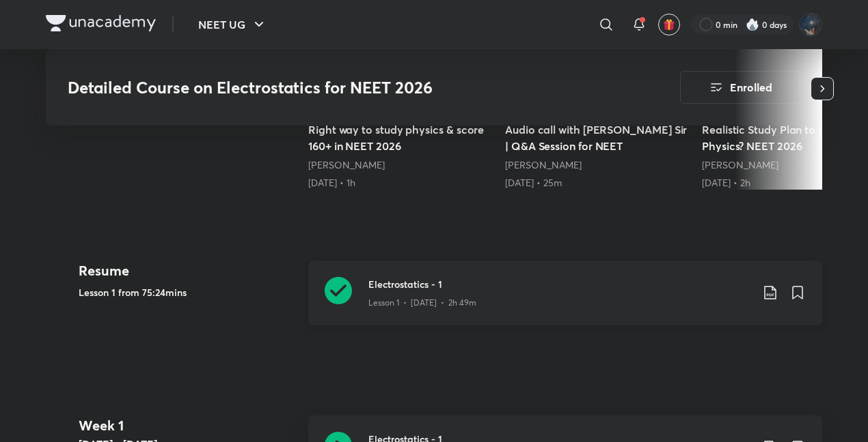  What do you see at coordinates (669, 25) in the screenshot?
I see `button: avatar` at bounding box center [669, 25].